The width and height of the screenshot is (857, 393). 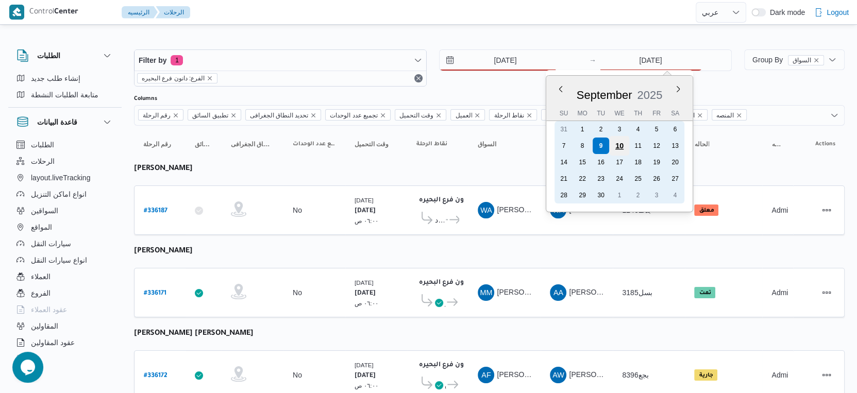 What do you see at coordinates (650, 95) in the screenshot?
I see `div: Button. Open the year selector. 2025 is currently selected.` at bounding box center [650, 95].